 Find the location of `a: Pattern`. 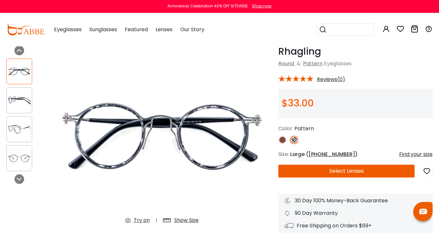

a: Pattern is located at coordinates (313, 63).